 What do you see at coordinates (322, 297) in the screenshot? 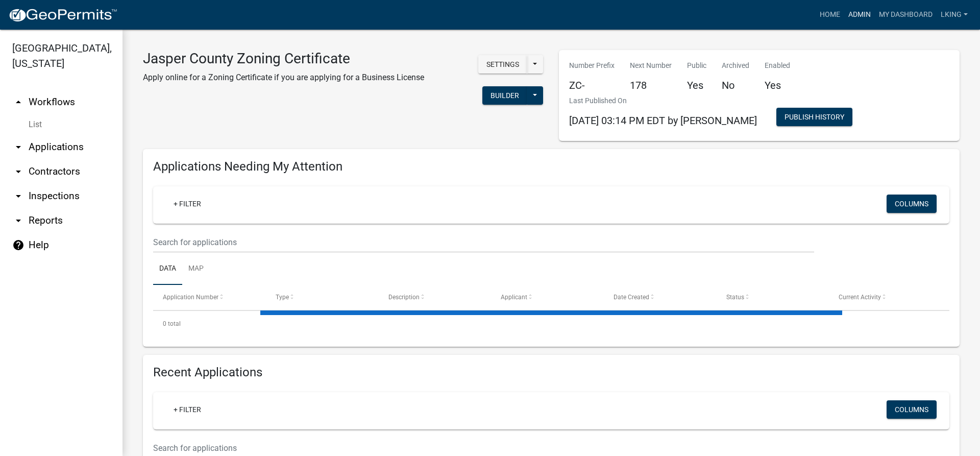
I see `datatable-header-cell: Type` at bounding box center [322, 297].